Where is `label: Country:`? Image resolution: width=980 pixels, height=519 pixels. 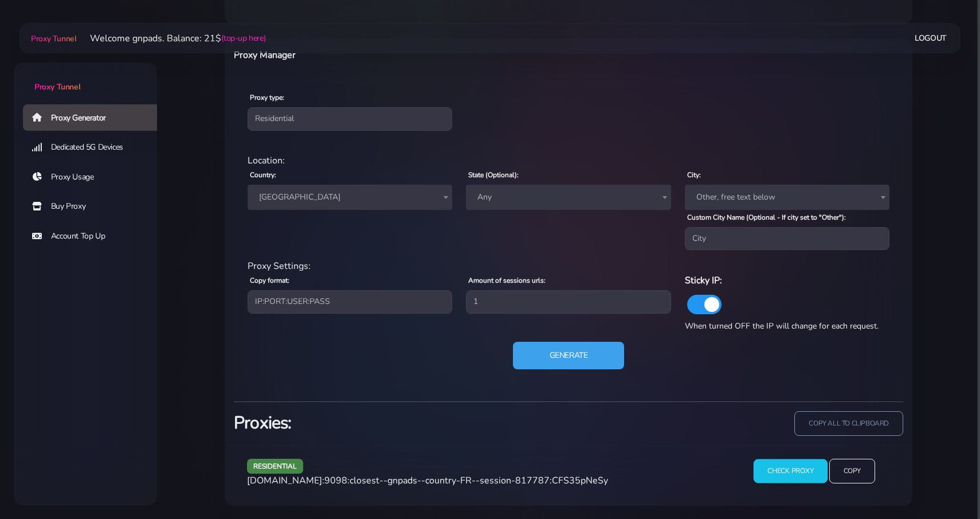
label: Country: is located at coordinates (263, 175).